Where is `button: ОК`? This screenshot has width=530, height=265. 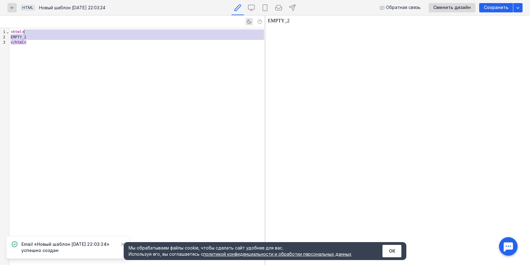
button: ОК is located at coordinates (391, 251).